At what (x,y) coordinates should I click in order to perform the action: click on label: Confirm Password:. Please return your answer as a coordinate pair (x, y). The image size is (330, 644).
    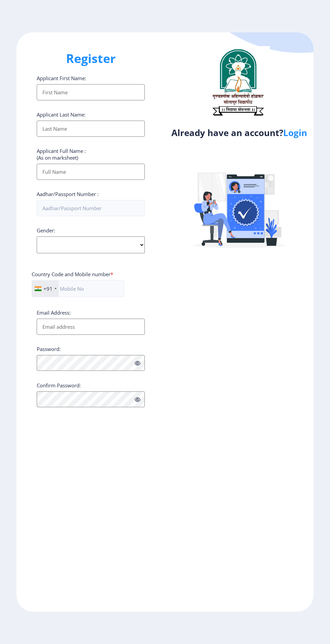
    Looking at the image, I should click on (58, 385).